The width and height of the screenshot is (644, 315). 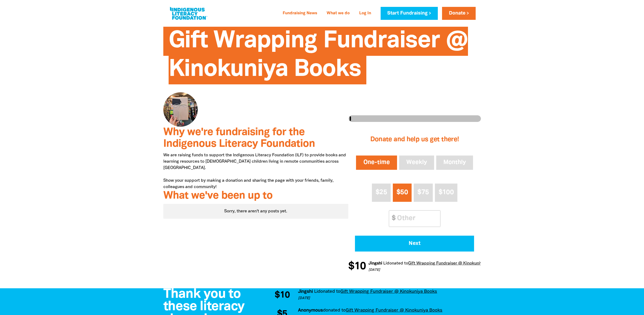 I want to click on button: $25, so click(x=381, y=193).